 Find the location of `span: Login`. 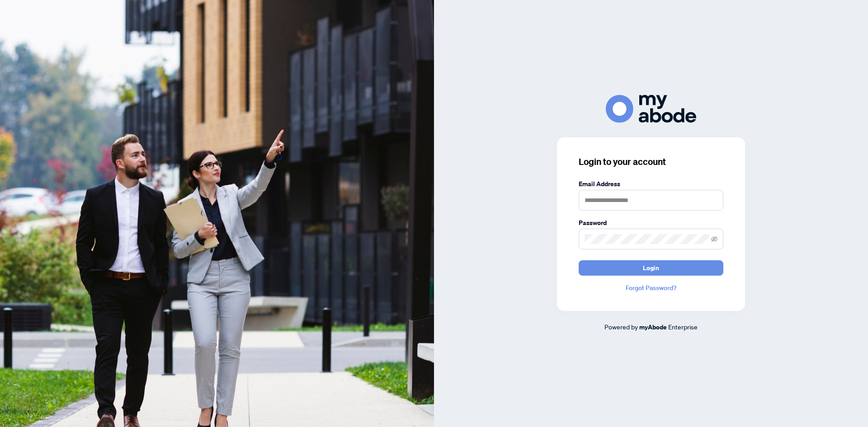

span: Login is located at coordinates (651, 268).